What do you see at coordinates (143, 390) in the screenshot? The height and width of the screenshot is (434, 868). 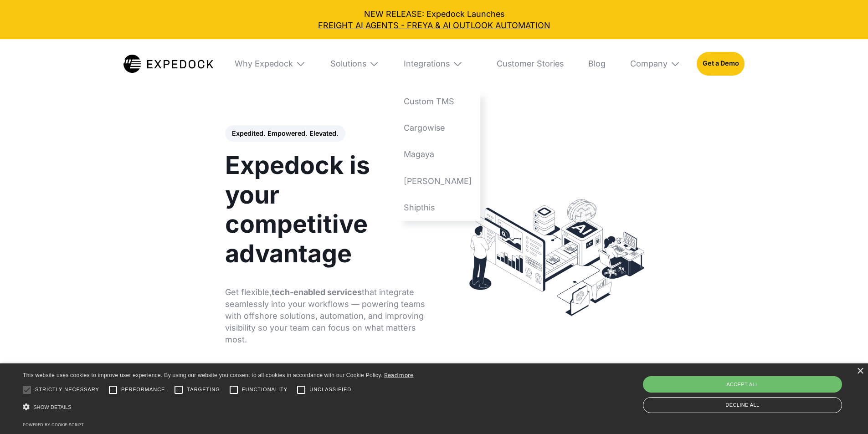 I see `span: Performance` at bounding box center [143, 390].